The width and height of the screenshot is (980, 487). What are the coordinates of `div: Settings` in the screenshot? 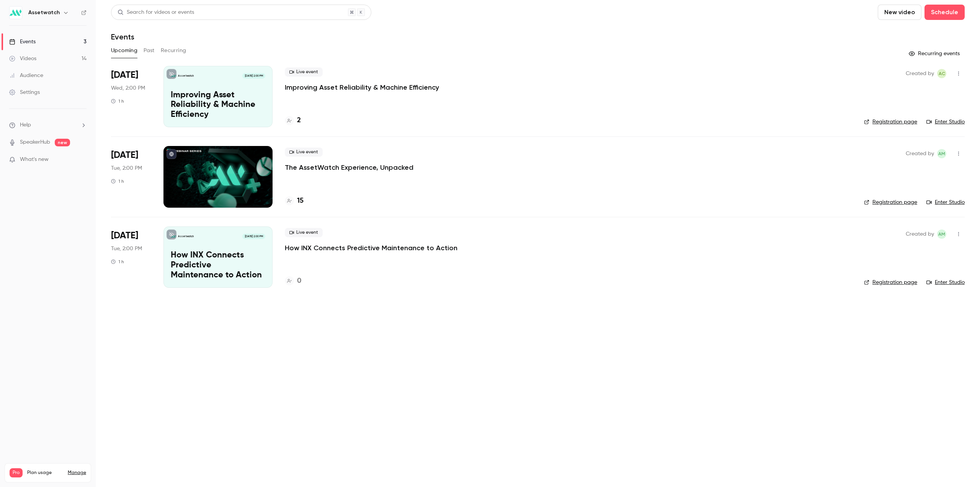 It's located at (25, 92).